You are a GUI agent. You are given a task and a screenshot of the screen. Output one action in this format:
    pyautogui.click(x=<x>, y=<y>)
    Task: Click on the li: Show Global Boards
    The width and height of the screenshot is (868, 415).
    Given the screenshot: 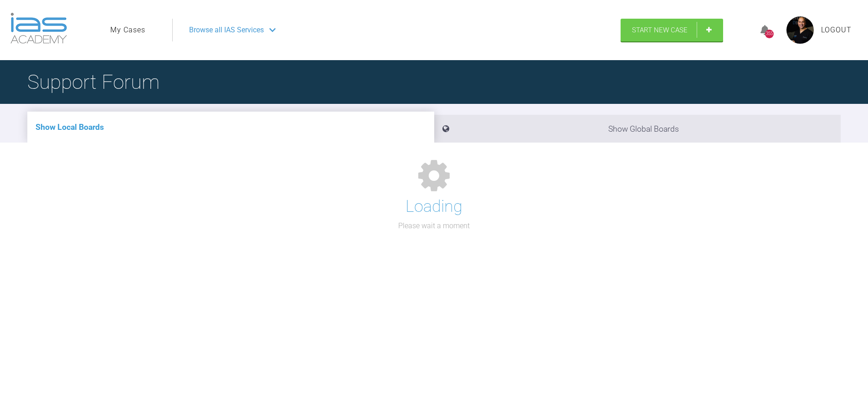 What is the action you would take?
    pyautogui.click(x=637, y=129)
    